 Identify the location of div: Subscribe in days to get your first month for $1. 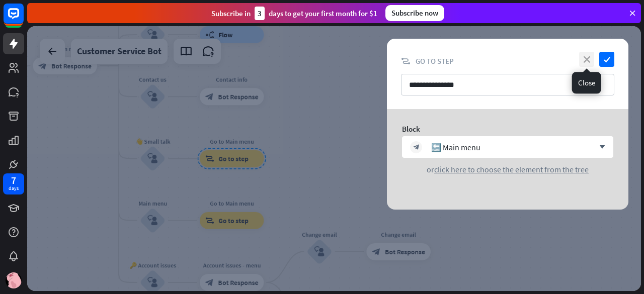
(294, 13).